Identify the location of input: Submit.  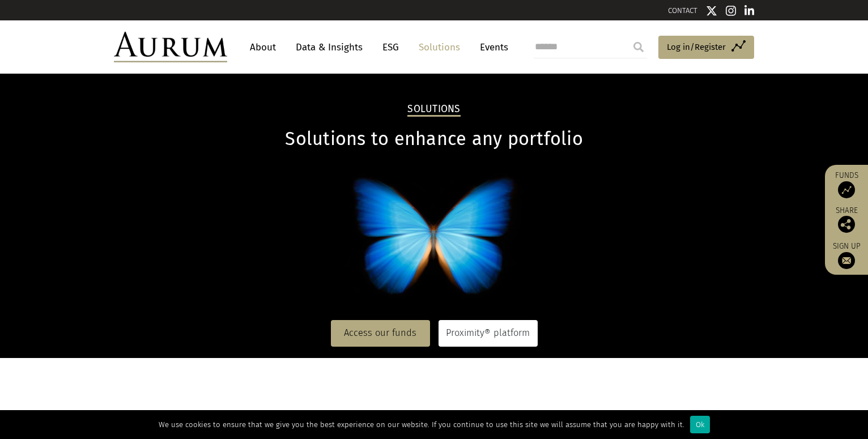
(638, 47).